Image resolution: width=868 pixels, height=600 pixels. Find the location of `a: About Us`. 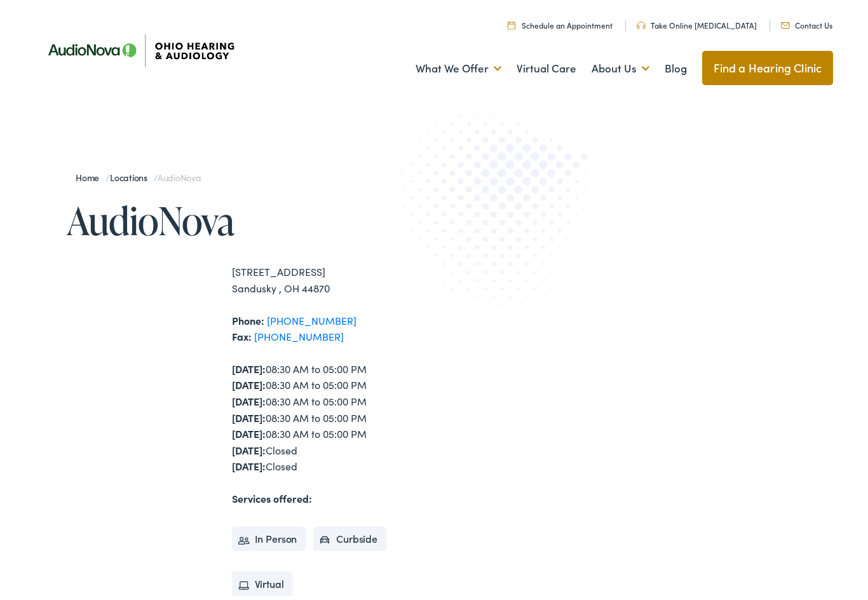

a: About Us is located at coordinates (621, 69).